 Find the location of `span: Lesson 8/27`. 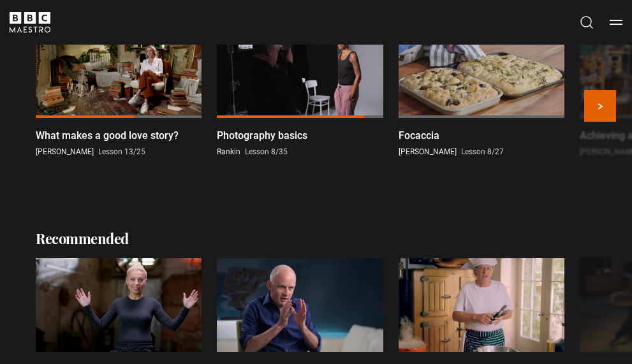

span: Lesson 8/27 is located at coordinates (482, 152).